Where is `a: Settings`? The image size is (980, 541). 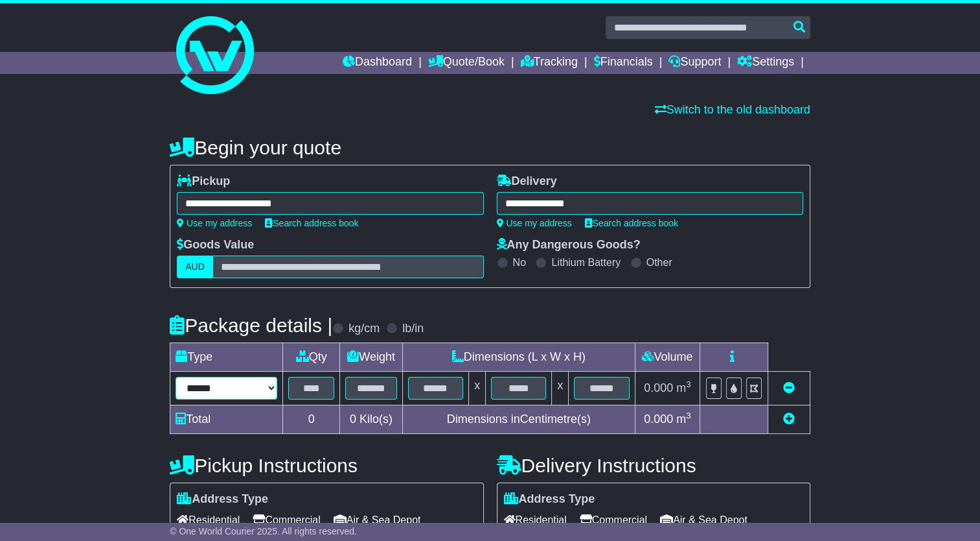
a: Settings is located at coordinates (766, 63).